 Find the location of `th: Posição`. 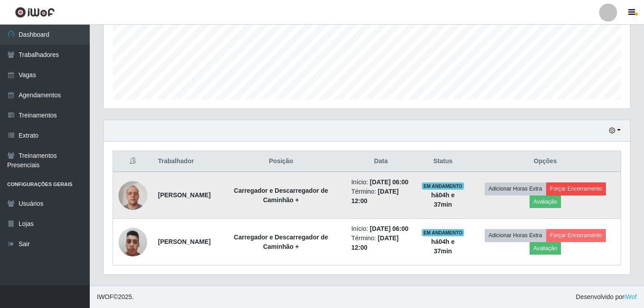

th: Posição is located at coordinates (281, 161).